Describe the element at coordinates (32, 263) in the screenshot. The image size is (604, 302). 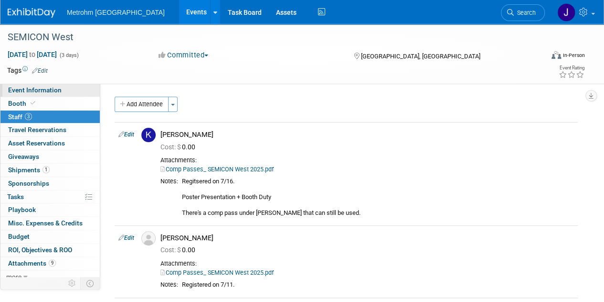
I see `span: Attachments` at that location.